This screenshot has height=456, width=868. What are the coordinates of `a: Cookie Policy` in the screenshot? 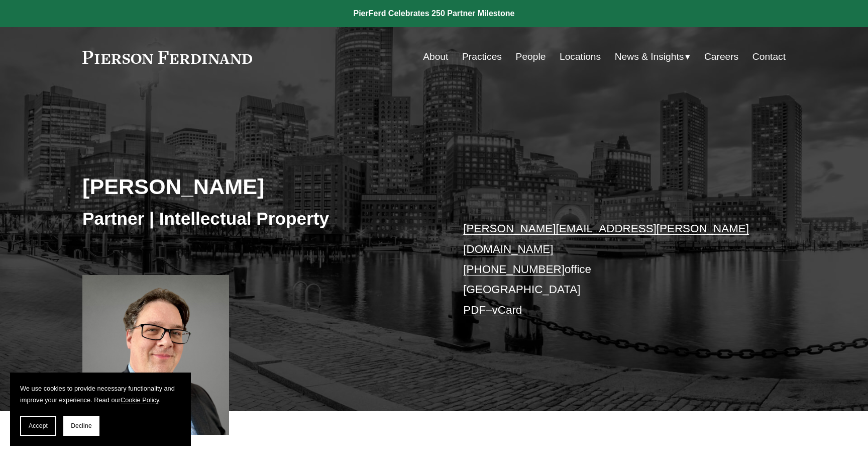 It's located at (139, 399).